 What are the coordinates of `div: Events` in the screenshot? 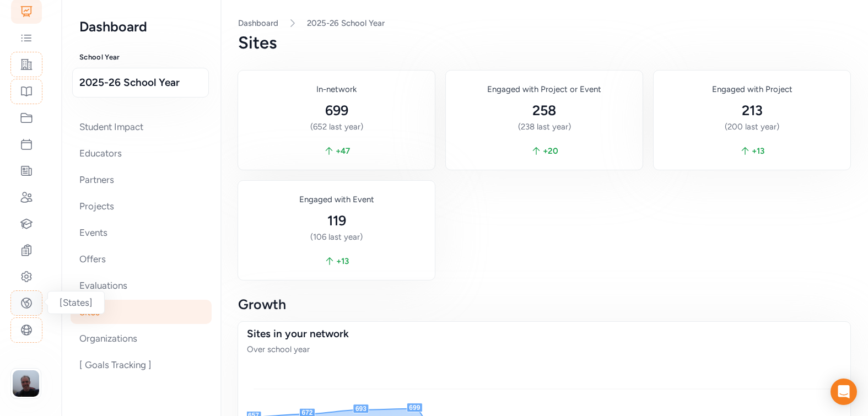 It's located at (141, 233).